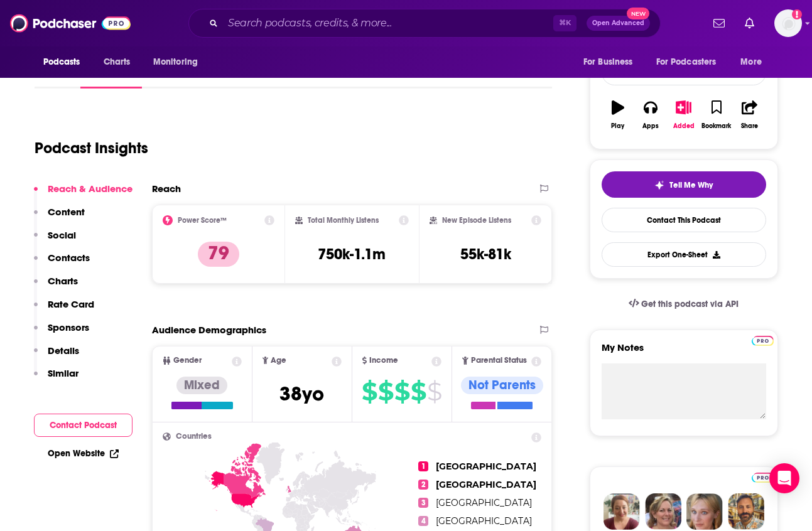  Describe the element at coordinates (789, 23) in the screenshot. I see `img: User Profile` at that location.